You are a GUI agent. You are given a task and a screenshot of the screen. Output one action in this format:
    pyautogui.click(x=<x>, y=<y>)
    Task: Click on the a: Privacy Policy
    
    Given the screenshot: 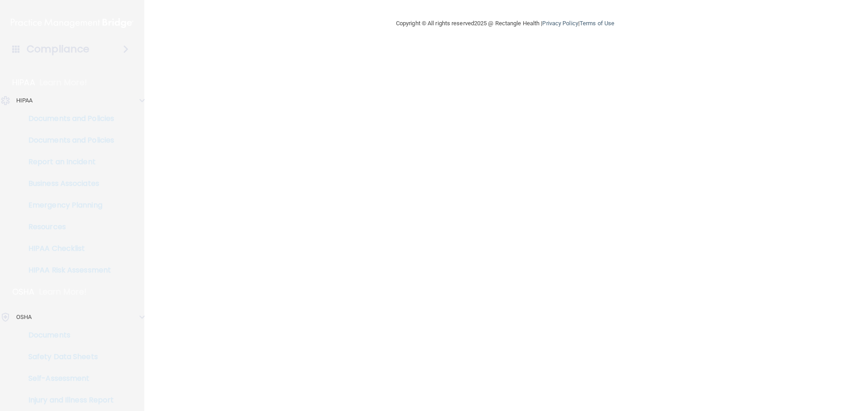 What is the action you would take?
    pyautogui.click(x=560, y=23)
    